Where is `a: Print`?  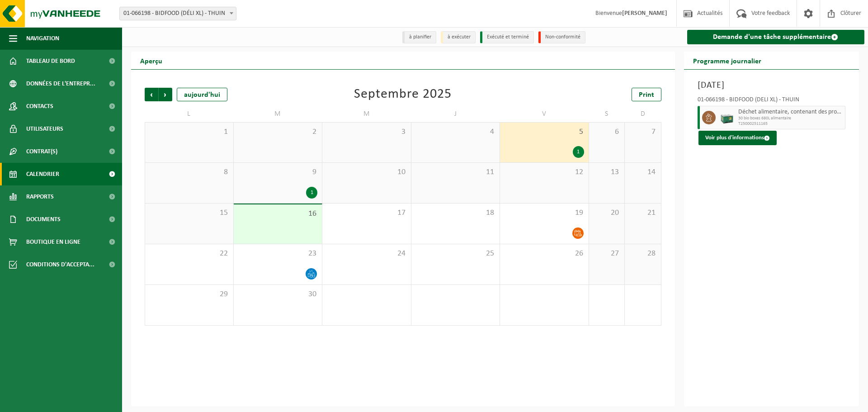
a: Print is located at coordinates (646, 94).